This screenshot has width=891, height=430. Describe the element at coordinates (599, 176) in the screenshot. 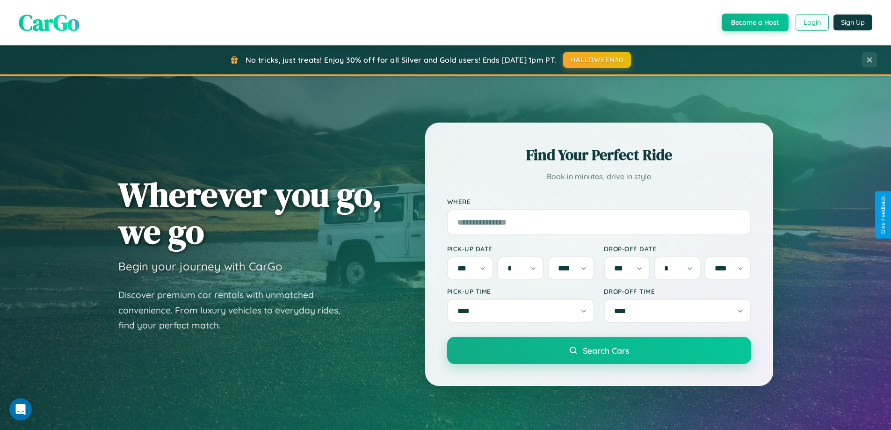

I see `p: Book in minutes, drive in style` at that location.